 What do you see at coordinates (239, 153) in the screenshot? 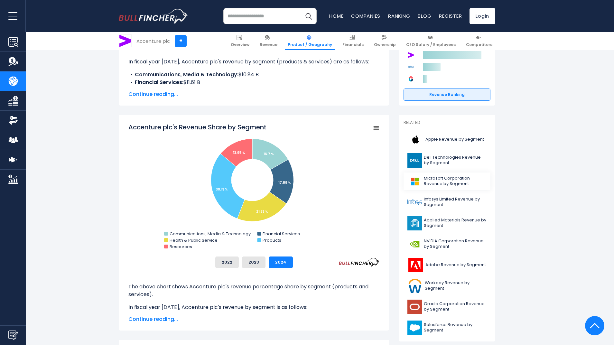
I see `tspan: 13.95 %` at bounding box center [239, 153].